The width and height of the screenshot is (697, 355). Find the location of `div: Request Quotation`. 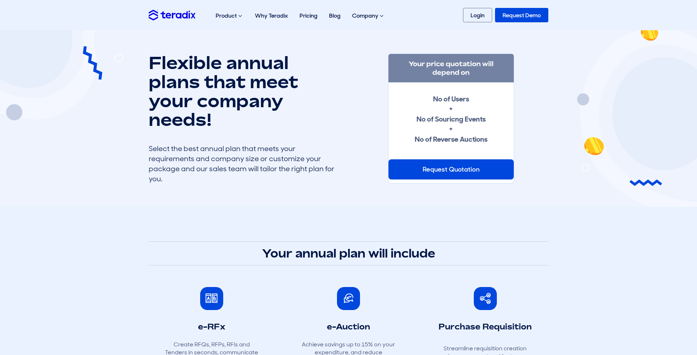

div: Request Quotation is located at coordinates (451, 170).